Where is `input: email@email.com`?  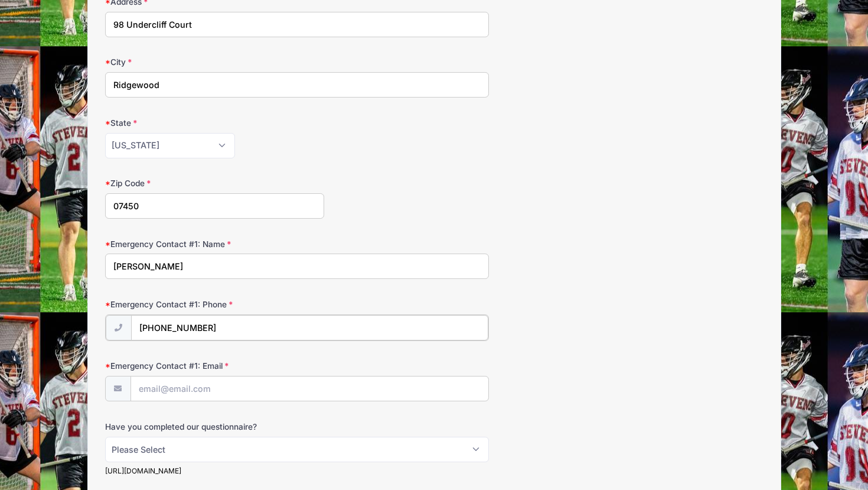 input: email@email.com is located at coordinates (310, 388).